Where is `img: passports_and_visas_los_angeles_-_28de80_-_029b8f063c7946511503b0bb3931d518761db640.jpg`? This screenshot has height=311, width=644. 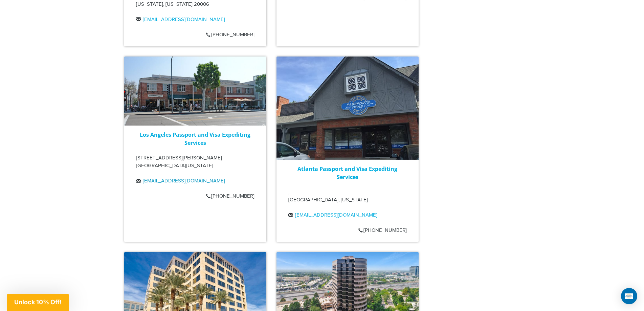
img: passports_and_visas_los_angeles_-_28de80_-_029b8f063c7946511503b0bb3931d518761db640.jpg is located at coordinates (195, 91).